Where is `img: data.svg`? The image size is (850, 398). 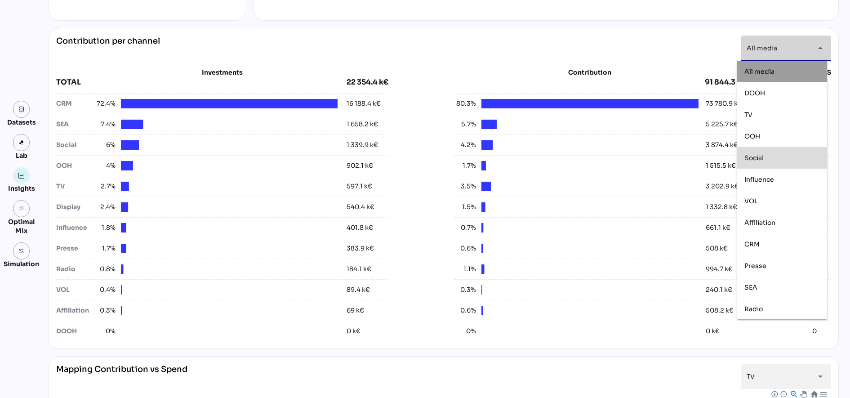 img: data.svg is located at coordinates (22, 109).